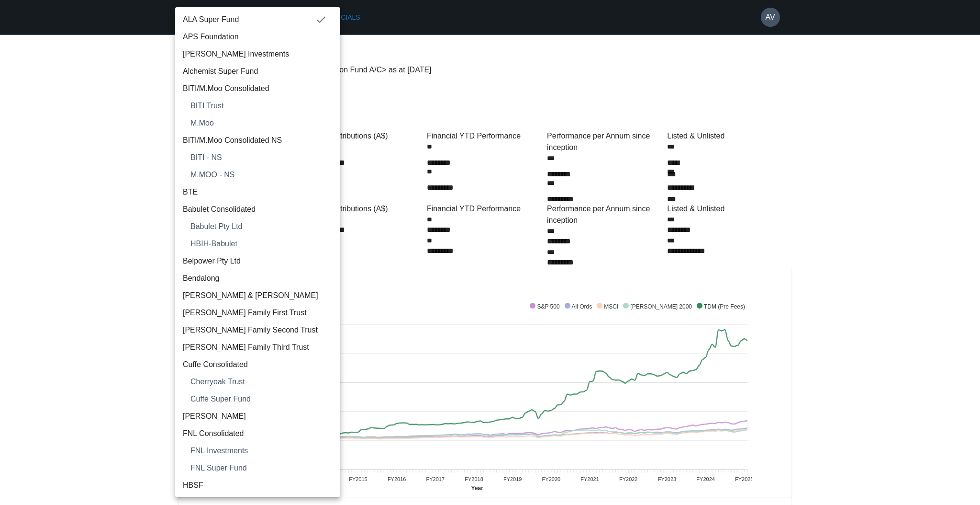  What do you see at coordinates (261, 226) in the screenshot?
I see `span: Babulet Pty Ltd` at bounding box center [261, 226].